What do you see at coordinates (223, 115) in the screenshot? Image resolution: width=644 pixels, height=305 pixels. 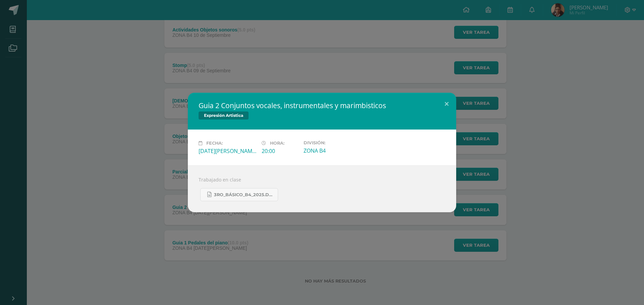 I see `span: Expresión Artistica` at bounding box center [223, 115].